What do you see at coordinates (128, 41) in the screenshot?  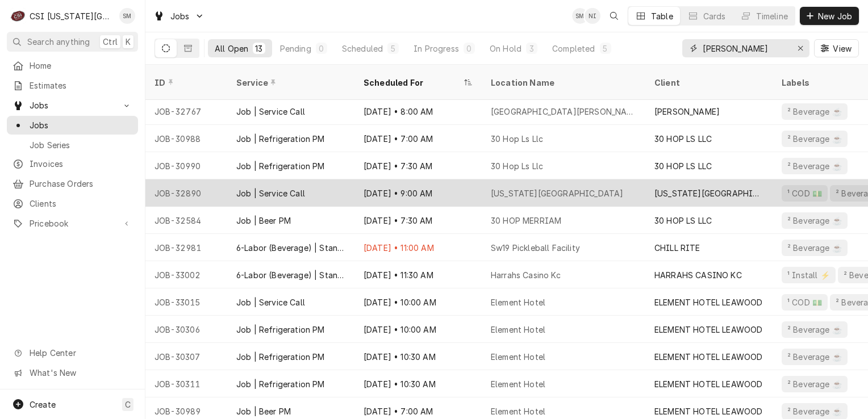 I see `span: K` at bounding box center [128, 41].